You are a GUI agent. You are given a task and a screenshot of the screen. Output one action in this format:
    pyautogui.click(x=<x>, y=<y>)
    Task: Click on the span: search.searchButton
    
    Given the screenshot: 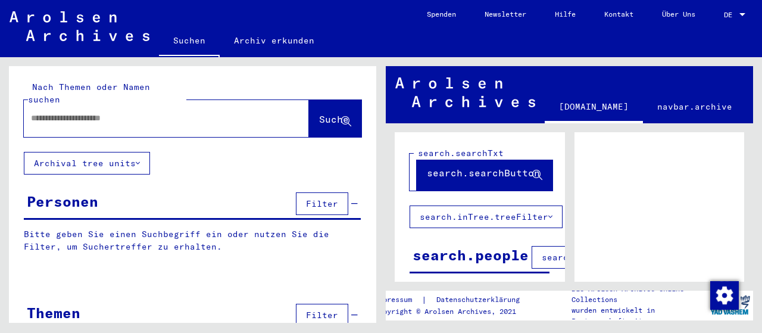 What is the action you would take?
    pyautogui.click(x=483, y=173)
    